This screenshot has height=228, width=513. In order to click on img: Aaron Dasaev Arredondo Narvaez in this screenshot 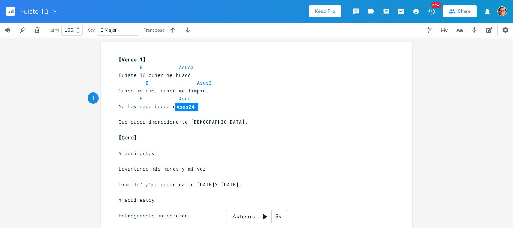, I will do `click(502, 11)`.